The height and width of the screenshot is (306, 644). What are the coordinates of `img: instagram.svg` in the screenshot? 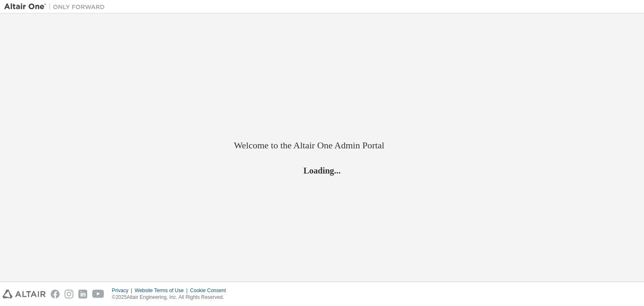 It's located at (69, 294).